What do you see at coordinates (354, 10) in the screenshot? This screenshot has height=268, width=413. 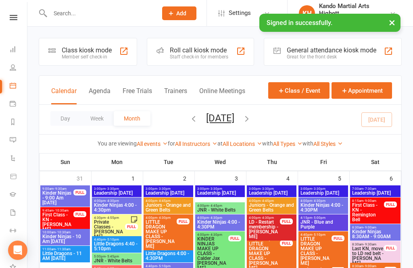 I see `div: Kando Martial Arts Highett` at bounding box center [354, 10].